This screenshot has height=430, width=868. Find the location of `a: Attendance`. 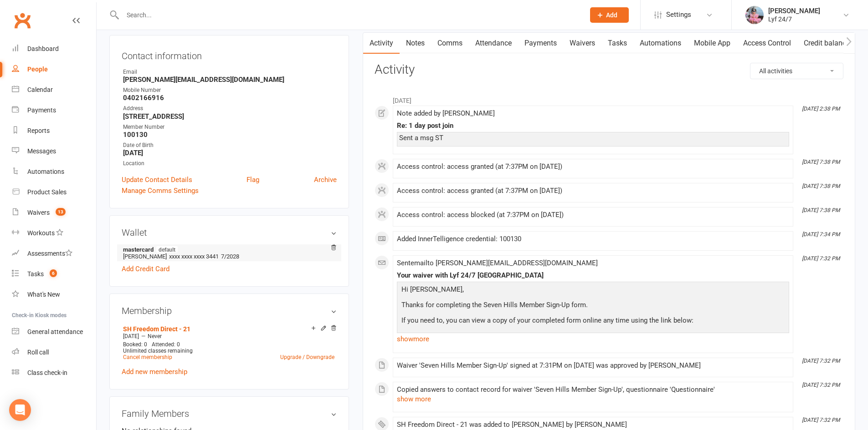

a: Attendance is located at coordinates (494, 43).